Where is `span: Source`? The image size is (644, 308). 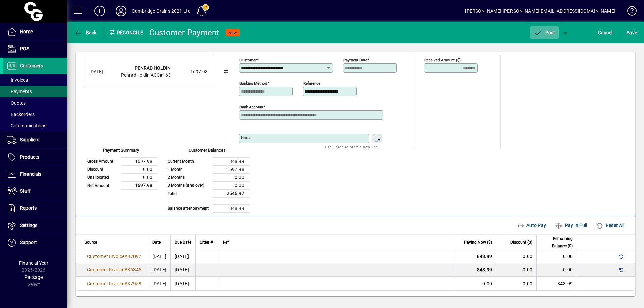 span: Source is located at coordinates (91, 242).